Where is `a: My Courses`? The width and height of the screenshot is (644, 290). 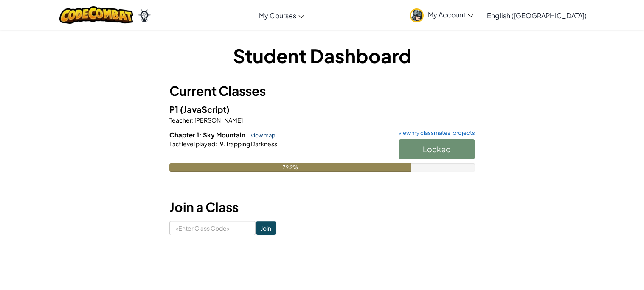
a: My Courses is located at coordinates (282, 15).